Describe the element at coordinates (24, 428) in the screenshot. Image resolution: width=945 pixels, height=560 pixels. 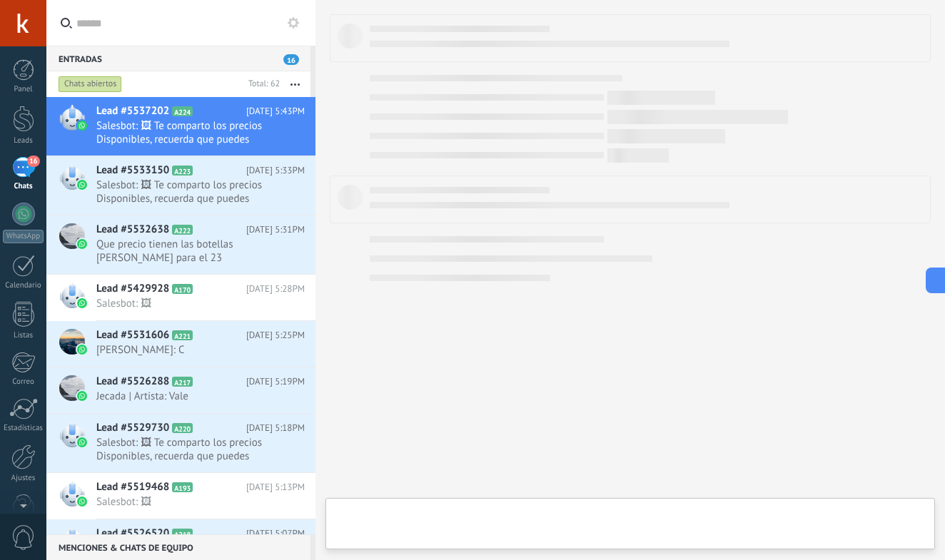
I see `div: Estadísticas` at that location.